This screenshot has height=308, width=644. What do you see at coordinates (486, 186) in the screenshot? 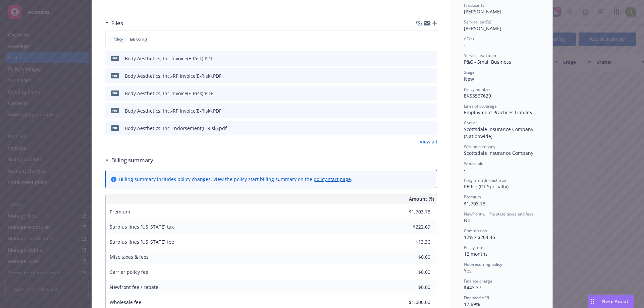
I see `span: PERse (RT Specialty)` at bounding box center [486, 186].